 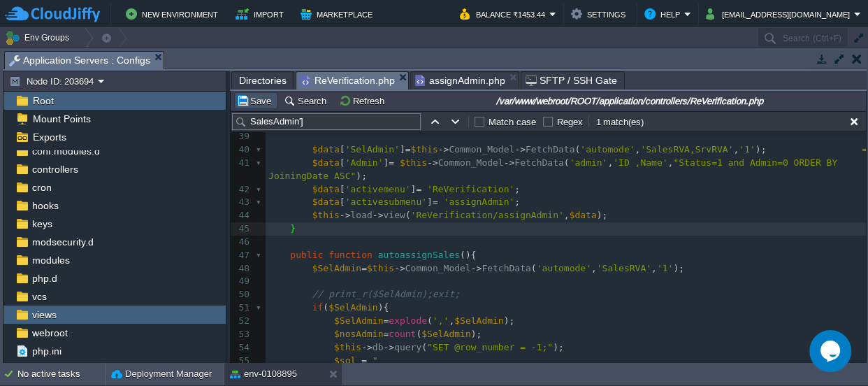 I want to click on span: php.ini, so click(x=46, y=351).